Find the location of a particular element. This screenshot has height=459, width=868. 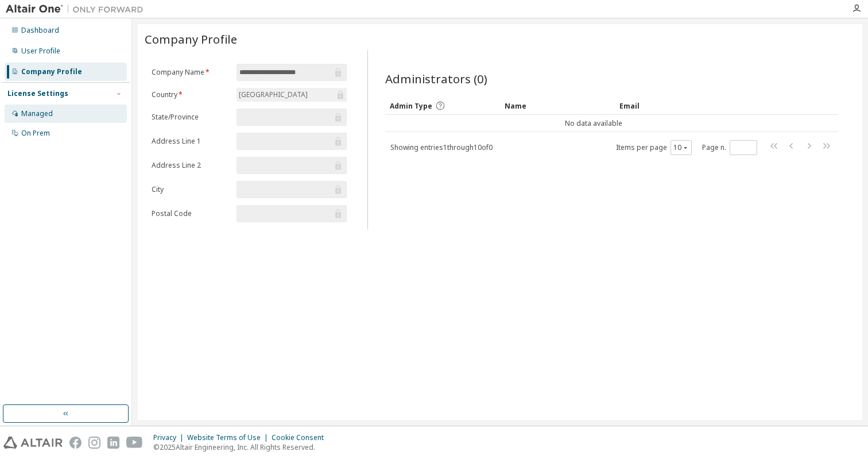

img: facebook.svg is located at coordinates (75, 442).